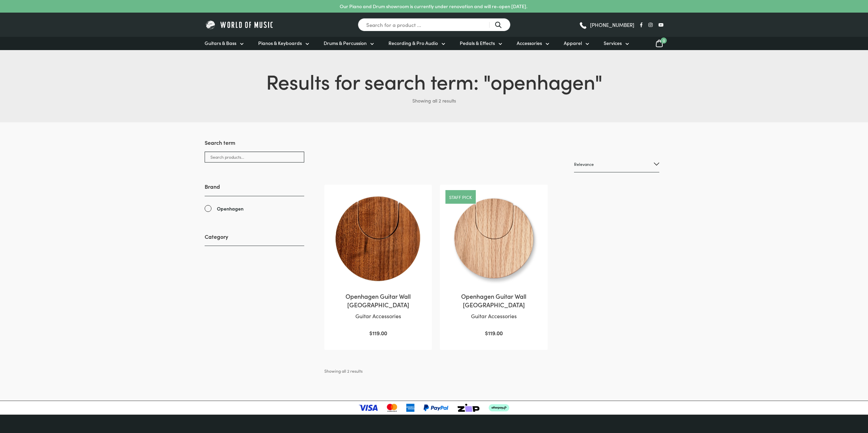 The height and width of the screenshot is (433, 868). I want to click on span: Pedals & Effects, so click(477, 43).